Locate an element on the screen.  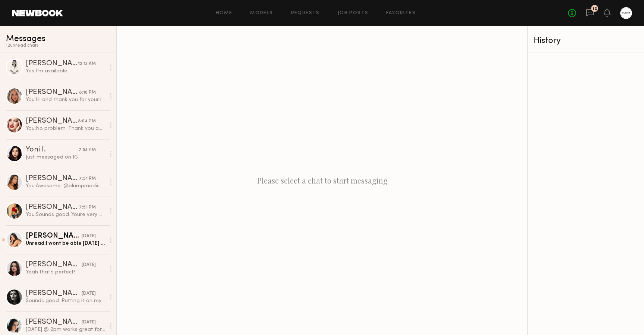
div: Yoni I. is located at coordinates (52, 150).